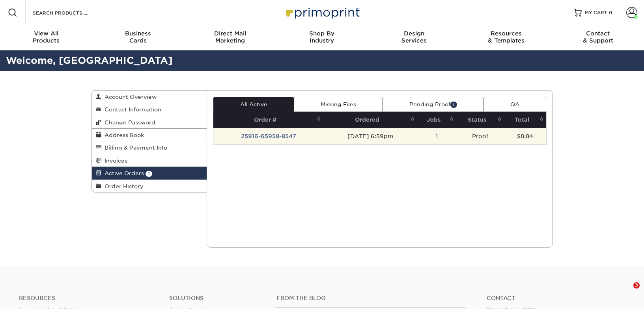  Describe the element at coordinates (370, 120) in the screenshot. I see `th: Ordered` at that location.